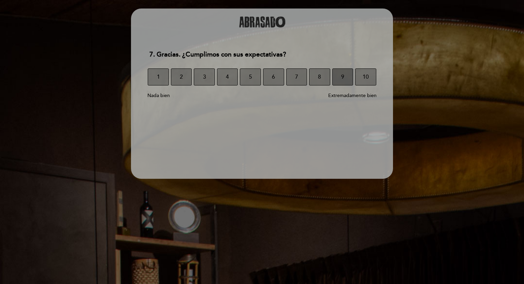  What do you see at coordinates (366, 77) in the screenshot?
I see `button: 10` at bounding box center [366, 77].